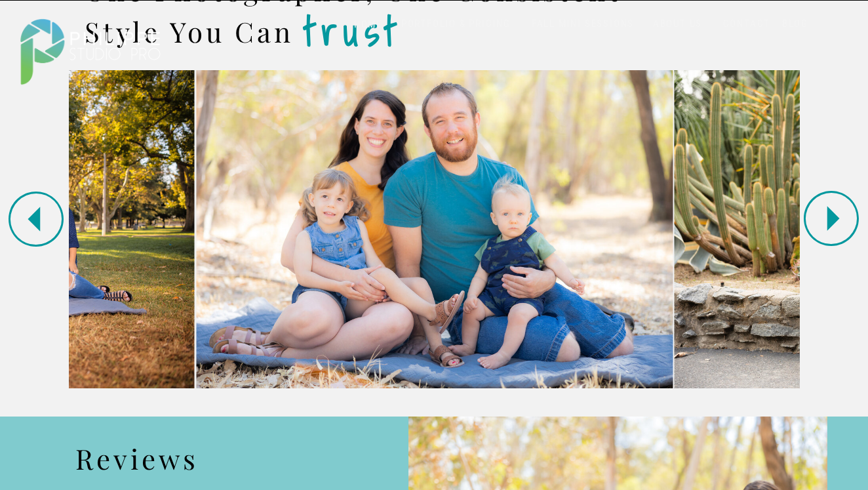 Image resolution: width=868 pixels, height=490 pixels. What do you see at coordinates (796, 24) in the screenshot?
I see `a: BLOG` at bounding box center [796, 24].